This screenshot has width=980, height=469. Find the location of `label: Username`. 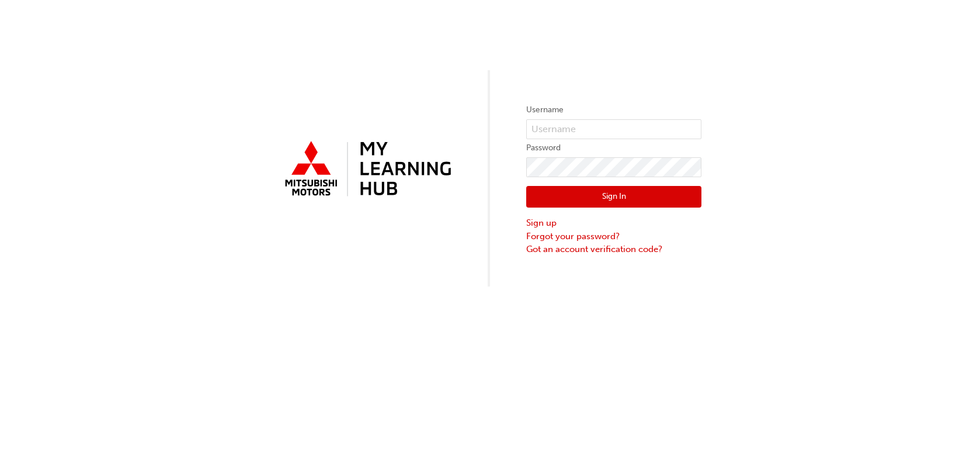

label: Username is located at coordinates (614, 110).